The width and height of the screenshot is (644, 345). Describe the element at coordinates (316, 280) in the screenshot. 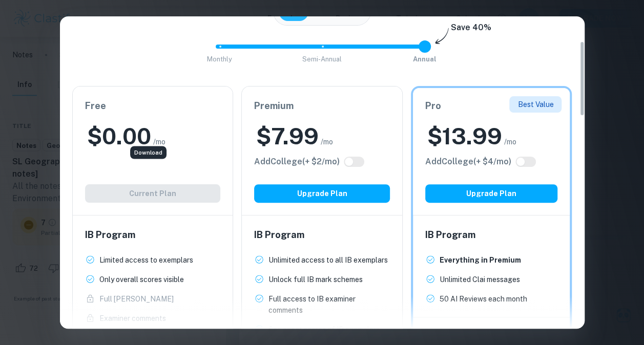

I see `p: Unlock full IB mark schemes` at that location.